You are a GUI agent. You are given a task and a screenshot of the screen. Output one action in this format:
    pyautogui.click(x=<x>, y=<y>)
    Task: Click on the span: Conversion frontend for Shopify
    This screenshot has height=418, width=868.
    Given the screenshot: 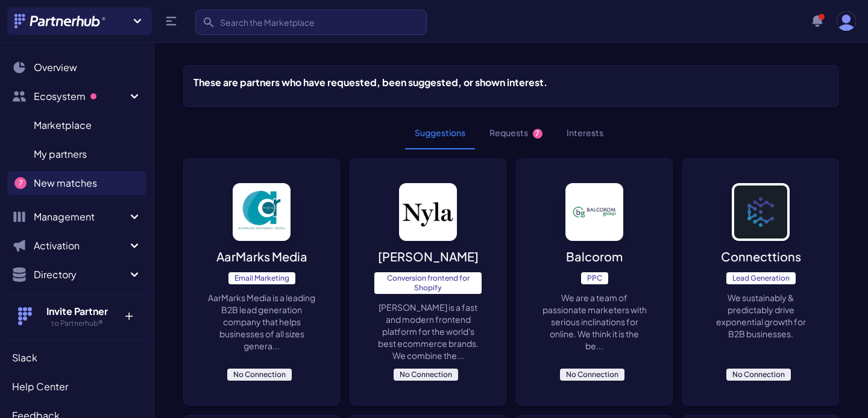 What is the action you would take?
    pyautogui.click(x=428, y=283)
    